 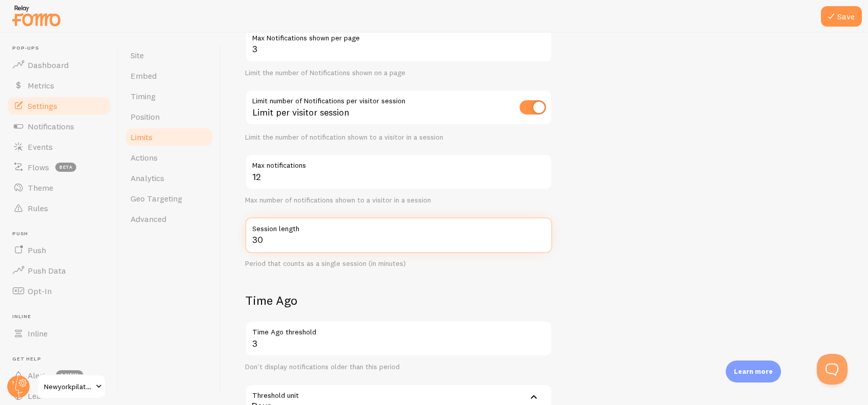 I want to click on input: 5, so click(x=399, y=171).